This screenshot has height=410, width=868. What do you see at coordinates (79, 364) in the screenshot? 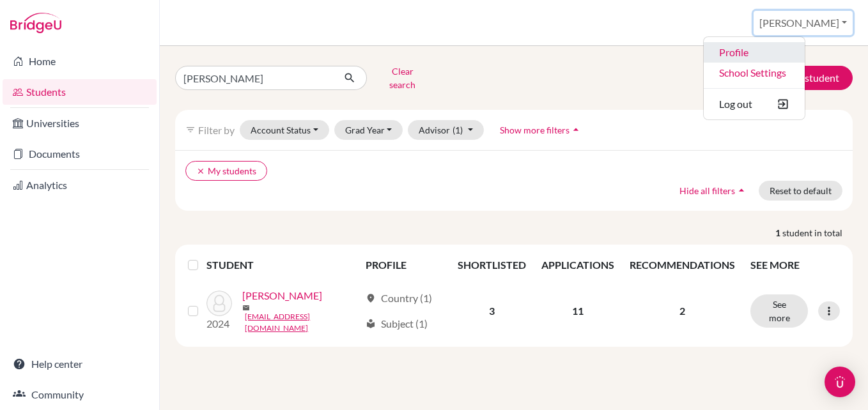
I see `a: Help center` at bounding box center [79, 364].